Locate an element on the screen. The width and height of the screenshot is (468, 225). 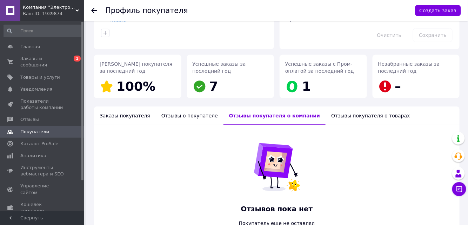
a: Новые is located at coordinates (118, 20).